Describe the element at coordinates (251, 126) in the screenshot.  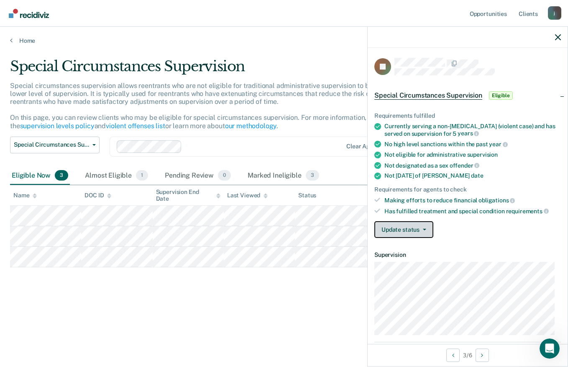
I see `a: our methodology` at that location.